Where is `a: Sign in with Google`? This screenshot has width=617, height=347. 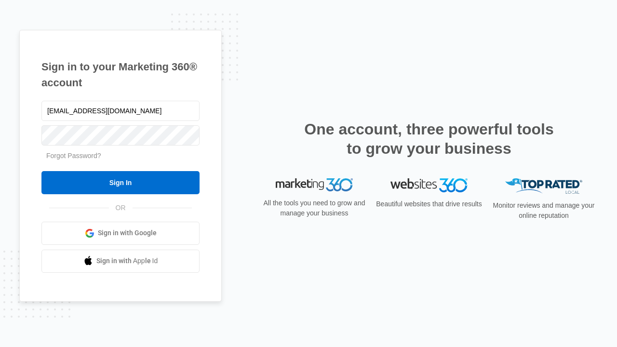 a: Sign in with Google is located at coordinates (120, 233).